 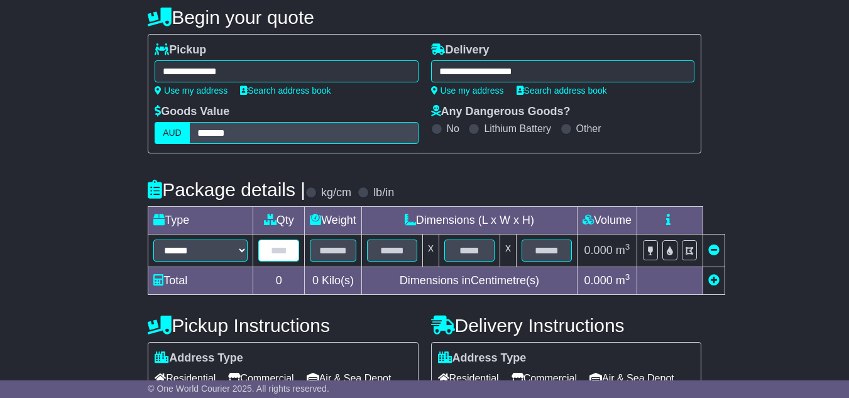 I want to click on td: Kilo(s), so click(x=333, y=281).